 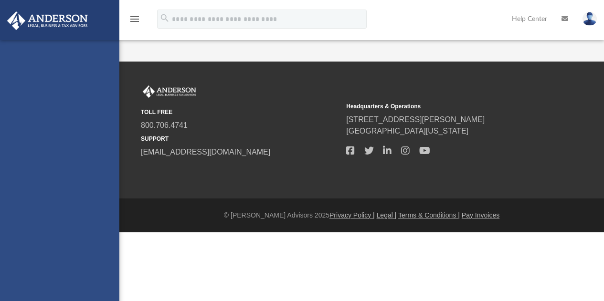 What do you see at coordinates (165, 18) in the screenshot?
I see `i: search` at bounding box center [165, 18].